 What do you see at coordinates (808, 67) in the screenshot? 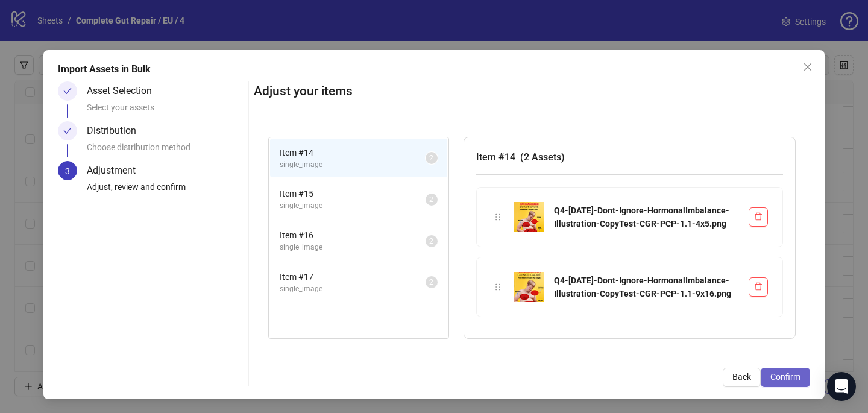
I see `button: Close` at bounding box center [808, 67].